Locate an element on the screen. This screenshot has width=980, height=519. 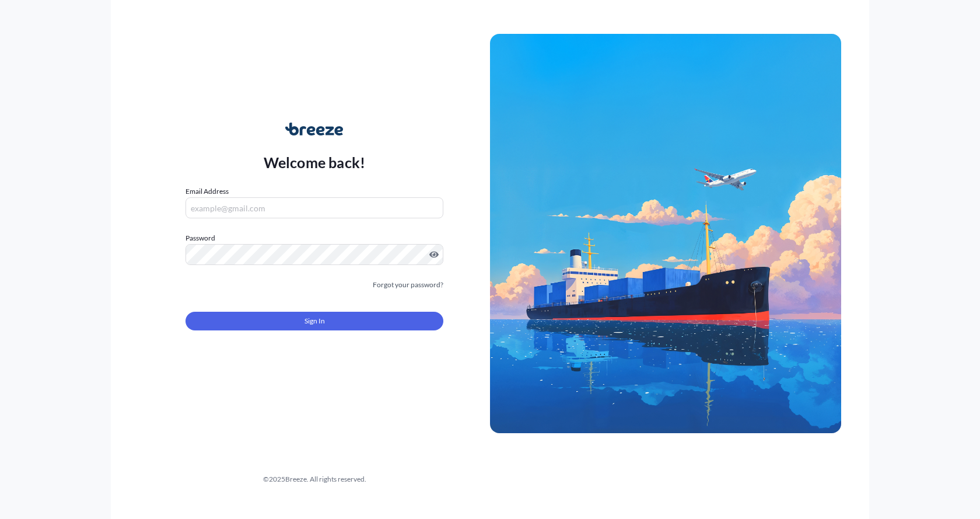
label: Email Address is located at coordinates (207, 191).